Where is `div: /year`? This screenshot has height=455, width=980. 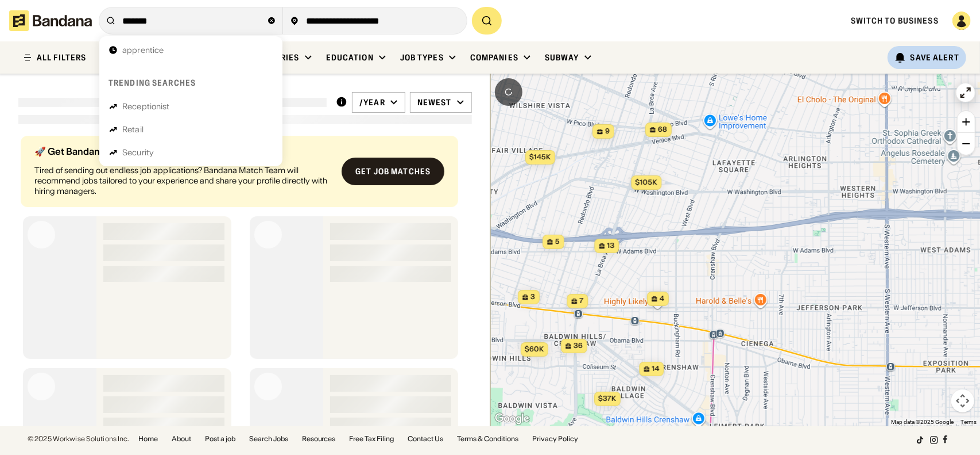 div: /year is located at coordinates (372, 103).